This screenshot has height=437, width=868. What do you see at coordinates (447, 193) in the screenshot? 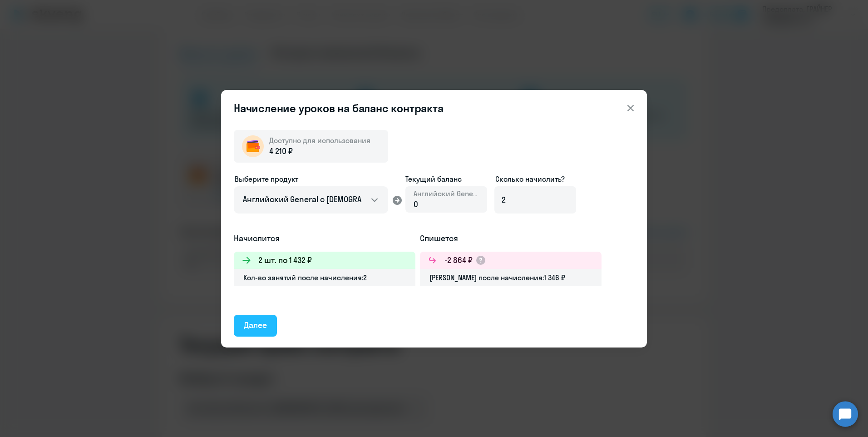
I see `span: Английский General` at bounding box center [447, 193].